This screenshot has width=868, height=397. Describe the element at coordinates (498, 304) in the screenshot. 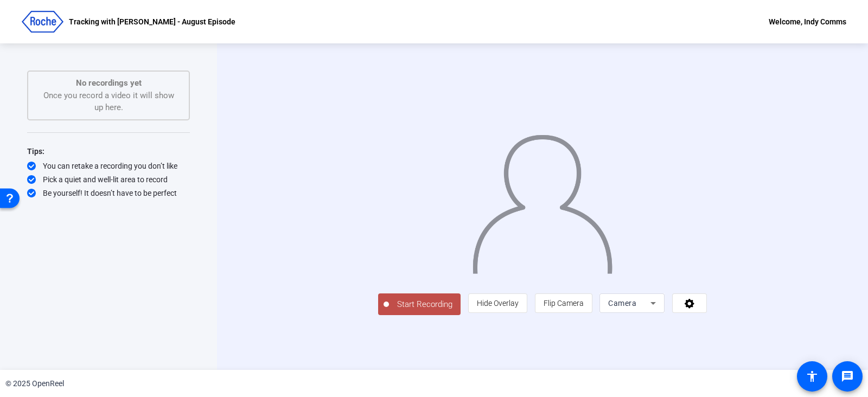

I see `span: Hide Overlay` at that location.